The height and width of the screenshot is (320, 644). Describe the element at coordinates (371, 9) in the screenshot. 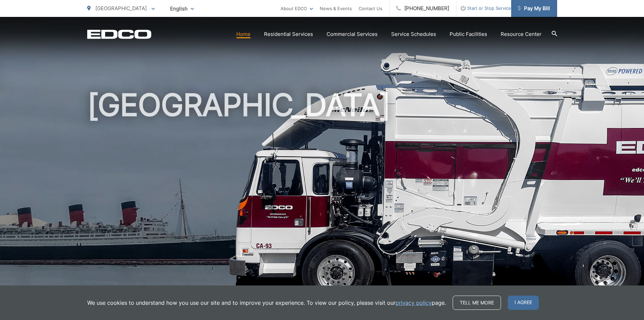

I see `a: Contact Us` at that location.